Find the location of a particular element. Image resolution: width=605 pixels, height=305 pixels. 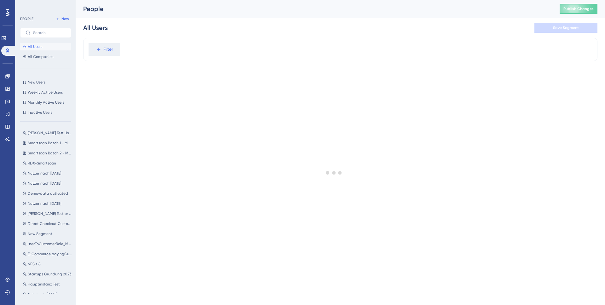

button: Publish Changes is located at coordinates (579, 9).